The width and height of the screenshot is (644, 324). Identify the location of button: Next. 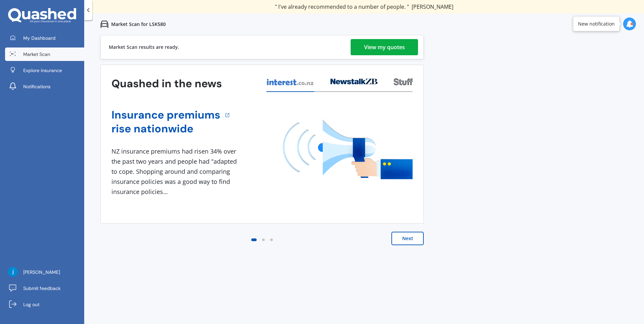
(408, 238).